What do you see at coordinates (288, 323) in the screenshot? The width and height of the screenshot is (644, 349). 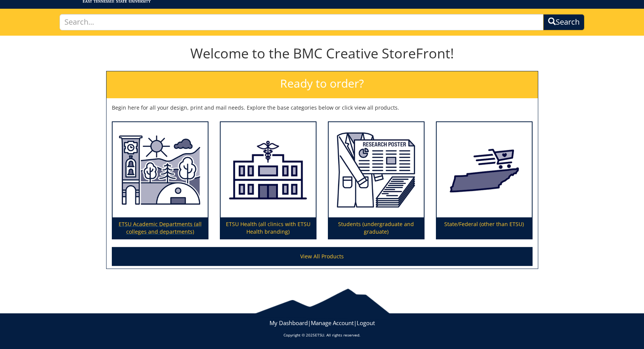 I see `a: My Dashboard` at bounding box center [288, 323].